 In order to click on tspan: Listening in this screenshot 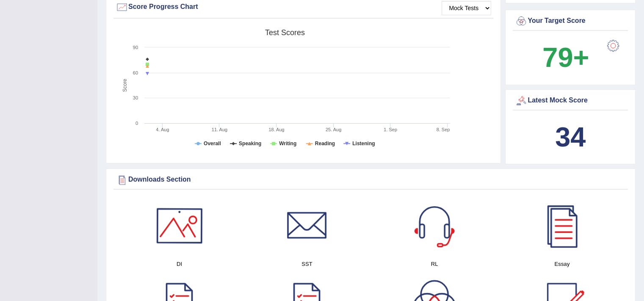, I will do `click(363, 143)`.